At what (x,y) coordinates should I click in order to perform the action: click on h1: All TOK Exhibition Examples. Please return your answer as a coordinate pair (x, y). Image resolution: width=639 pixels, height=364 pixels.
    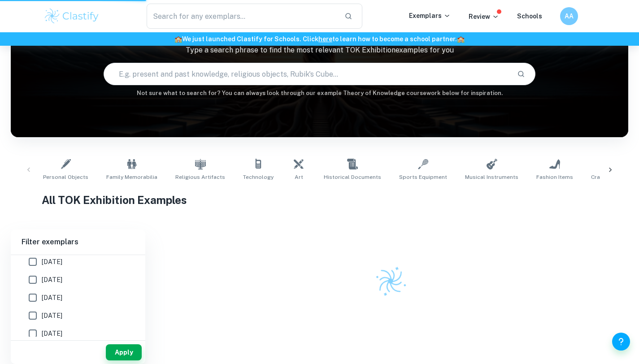
    Looking at the image, I should click on (319, 200).